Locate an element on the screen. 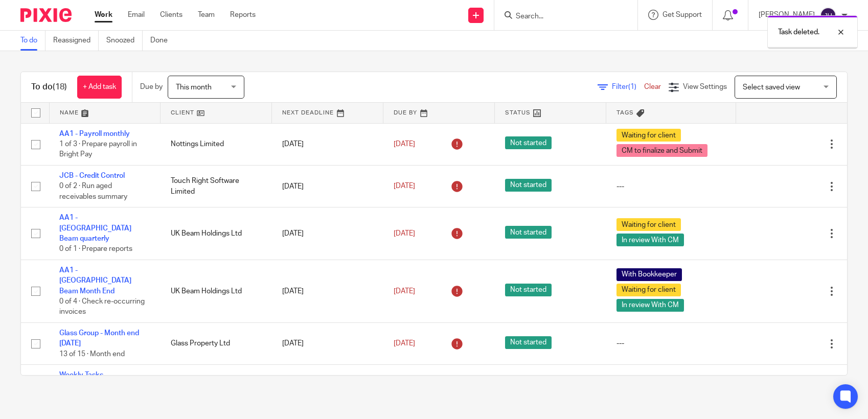  a: Reassigned is located at coordinates (76, 41).